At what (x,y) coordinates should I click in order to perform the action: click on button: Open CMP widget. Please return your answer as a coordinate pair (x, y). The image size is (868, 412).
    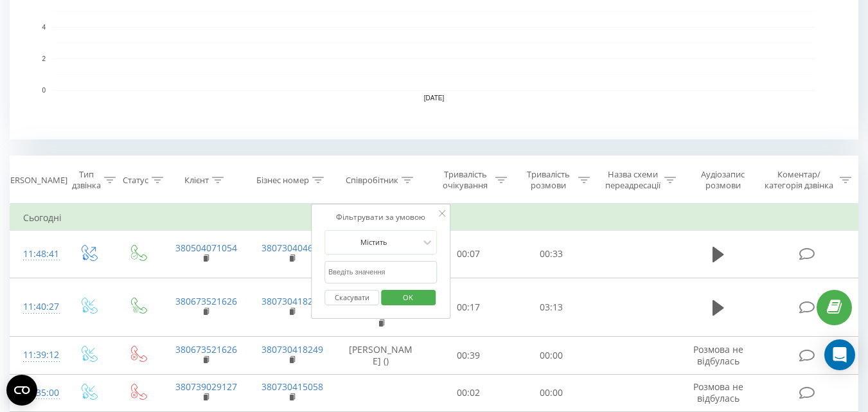
    Looking at the image, I should click on (22, 390).